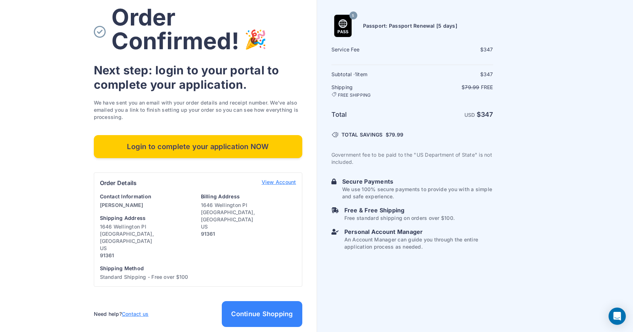  What do you see at coordinates (353, 15) in the screenshot?
I see `span: 5` at bounding box center [353, 15].